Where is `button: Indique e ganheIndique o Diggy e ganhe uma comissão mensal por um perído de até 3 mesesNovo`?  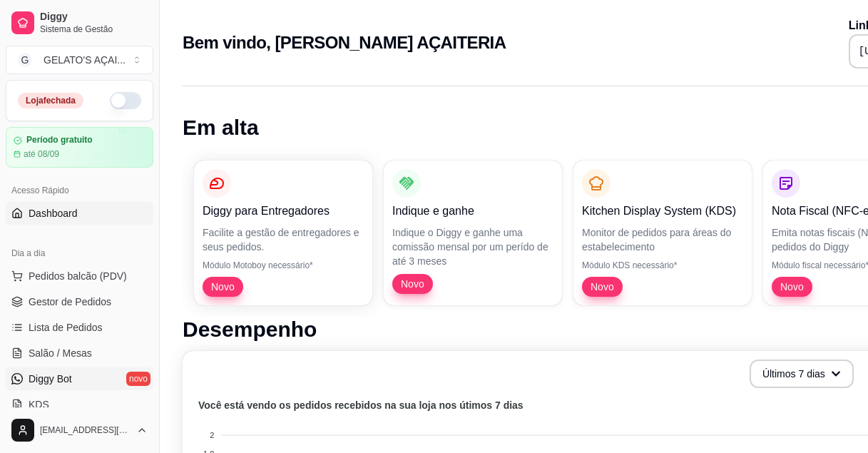
button: Indique e ganheIndique o Diggy e ganhe uma comissão mensal por um perído de até 3 mesesNovo is located at coordinates (472, 232).